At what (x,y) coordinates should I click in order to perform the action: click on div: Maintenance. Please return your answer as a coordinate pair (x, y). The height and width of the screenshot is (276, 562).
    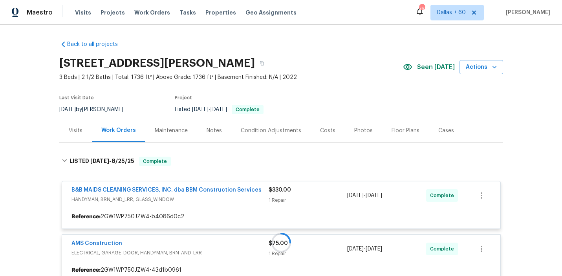
    Looking at the image, I should click on (171, 131).